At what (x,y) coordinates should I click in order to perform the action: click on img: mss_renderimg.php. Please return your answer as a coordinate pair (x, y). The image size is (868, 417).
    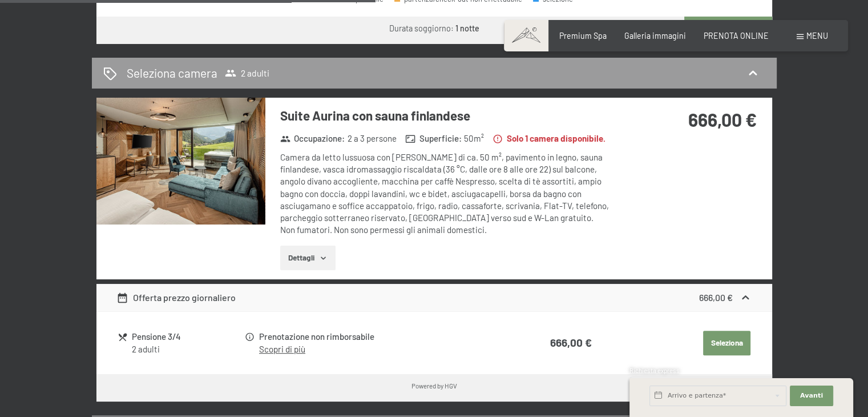
    Looking at the image, I should click on (181, 161).